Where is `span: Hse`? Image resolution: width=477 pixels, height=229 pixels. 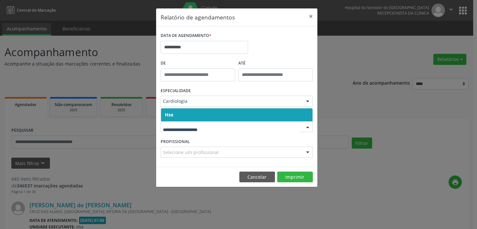 span: Hse is located at coordinates (169, 114).